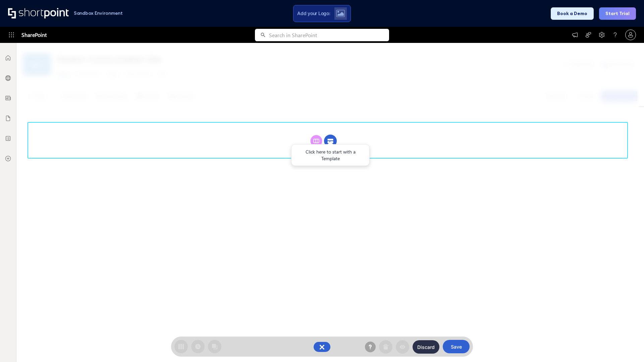  I want to click on button: Discard, so click(426, 347).